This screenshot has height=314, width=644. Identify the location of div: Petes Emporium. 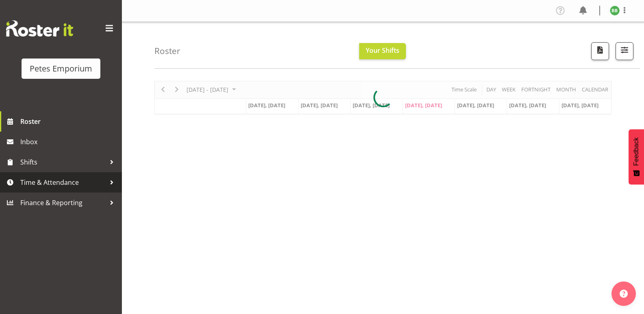
(61, 69).